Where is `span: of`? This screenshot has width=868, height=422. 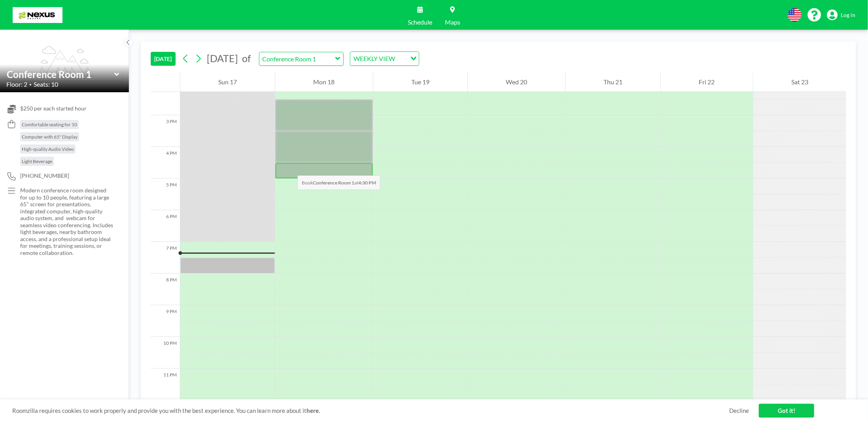 span: of is located at coordinates (246, 58).